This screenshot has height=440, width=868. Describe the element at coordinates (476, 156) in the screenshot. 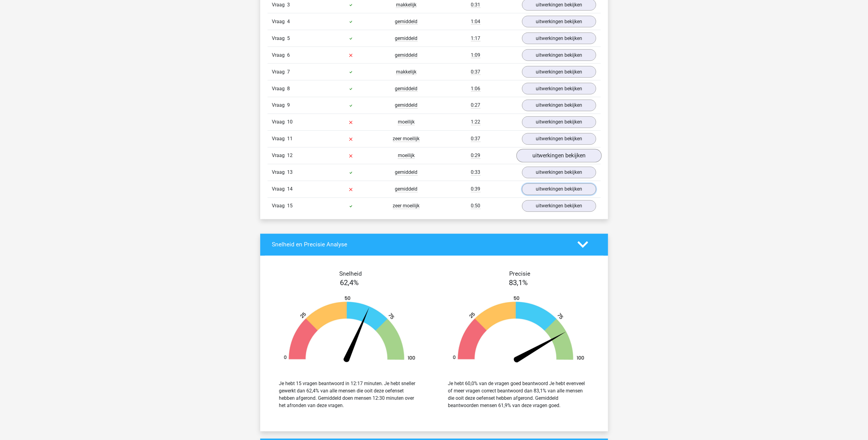

I see `span: 0:29` at that location.